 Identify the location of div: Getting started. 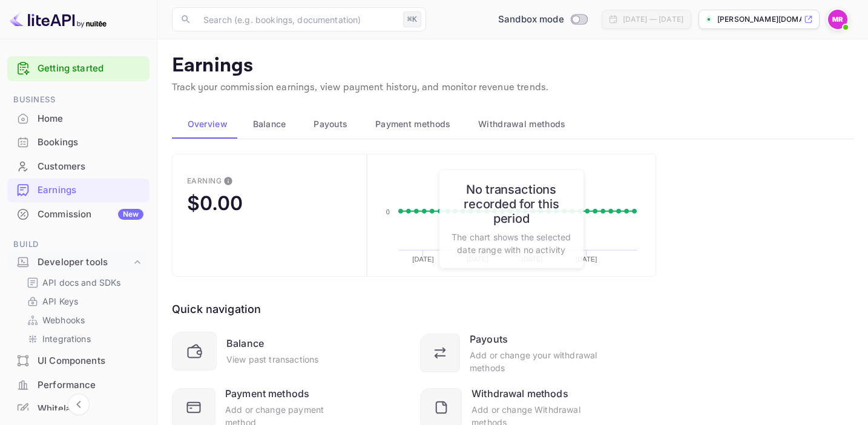
(78, 68).